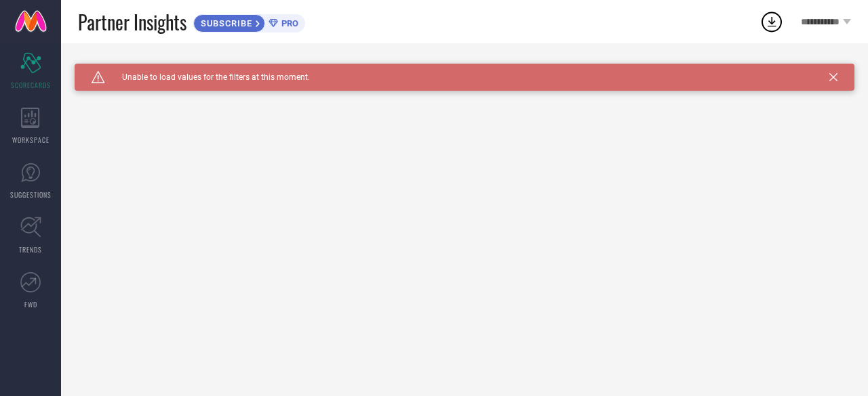 The width and height of the screenshot is (868, 396). I want to click on span: FWD, so click(31, 304).